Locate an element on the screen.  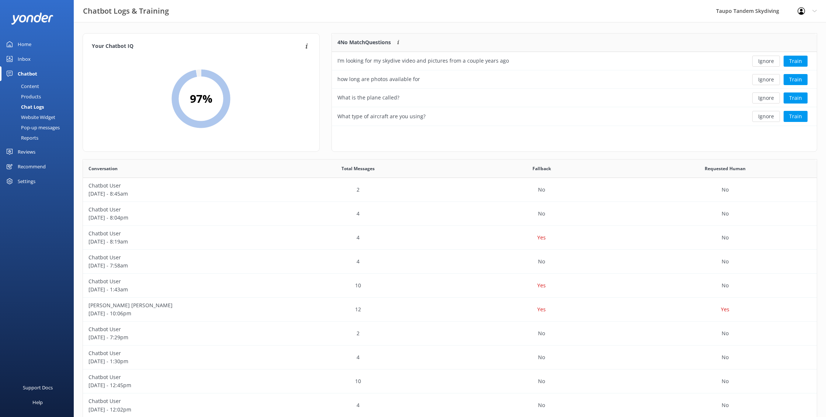
span: Requested Human is located at coordinates (725, 168).